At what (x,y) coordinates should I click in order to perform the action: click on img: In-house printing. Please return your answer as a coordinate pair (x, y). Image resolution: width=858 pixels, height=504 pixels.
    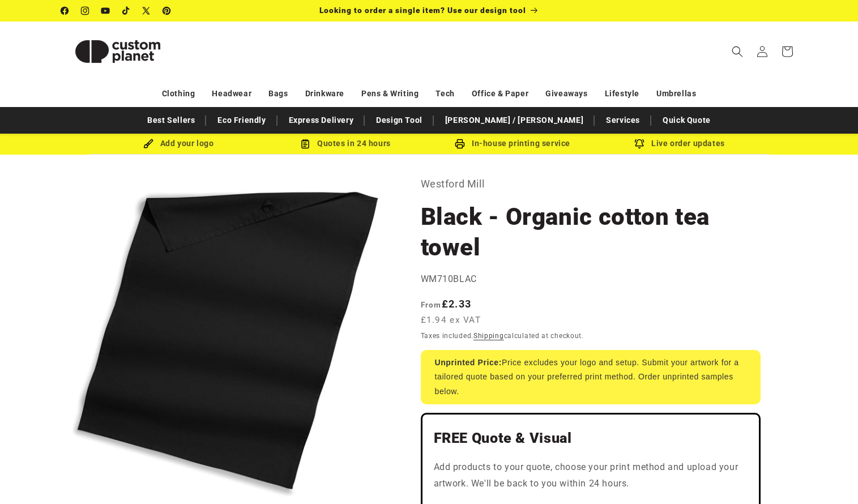
    Looking at the image, I should click on (460, 144).